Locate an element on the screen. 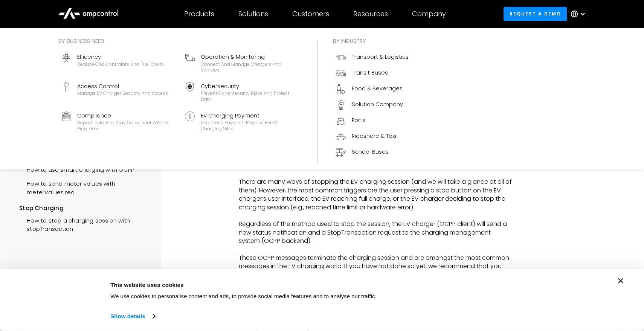 This screenshot has width=644, height=331. div: How to stop a charging session with stopTransaction is located at coordinates (84, 224).